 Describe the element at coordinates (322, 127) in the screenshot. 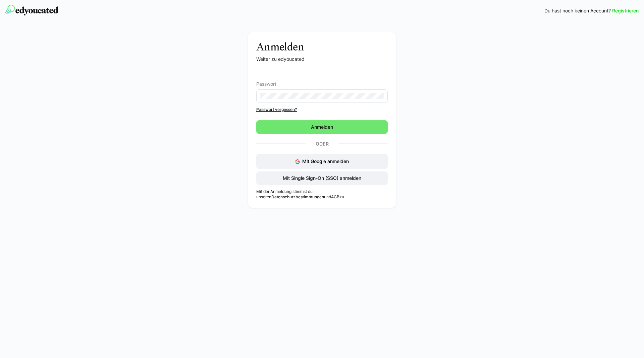

I see `button: Anmelden` at that location.